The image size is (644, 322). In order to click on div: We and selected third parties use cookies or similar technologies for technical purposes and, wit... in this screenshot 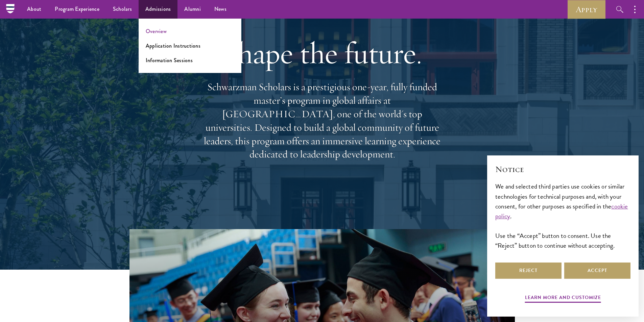, I will do `click(563, 215)`.